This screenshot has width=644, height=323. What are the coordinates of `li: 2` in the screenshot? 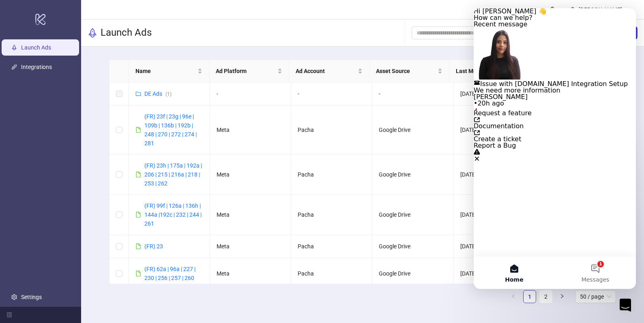 It's located at (546, 297).